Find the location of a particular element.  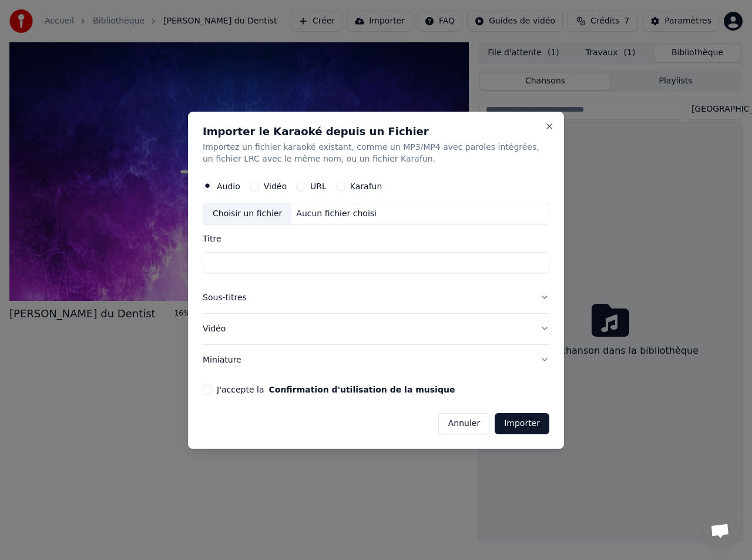

label: Vidéo is located at coordinates (275, 186).